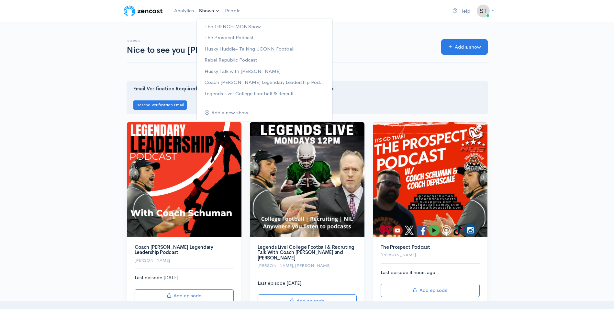  What do you see at coordinates (430, 282) in the screenshot?
I see `div: Last episode 4 hours ago` at bounding box center [430, 282].